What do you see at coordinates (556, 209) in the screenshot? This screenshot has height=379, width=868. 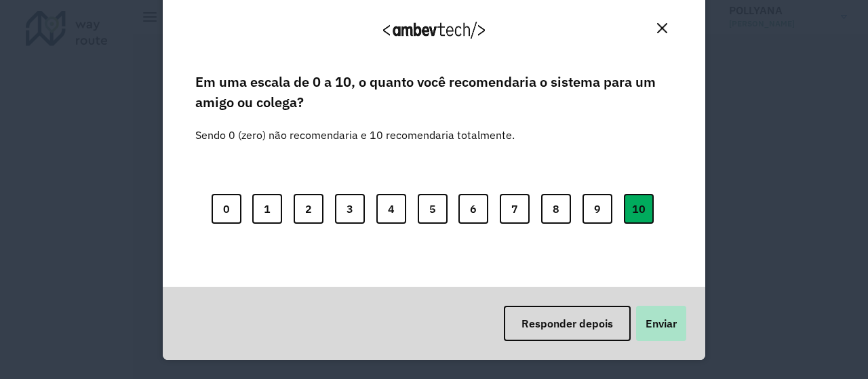 I see `button: 8` at bounding box center [556, 209].